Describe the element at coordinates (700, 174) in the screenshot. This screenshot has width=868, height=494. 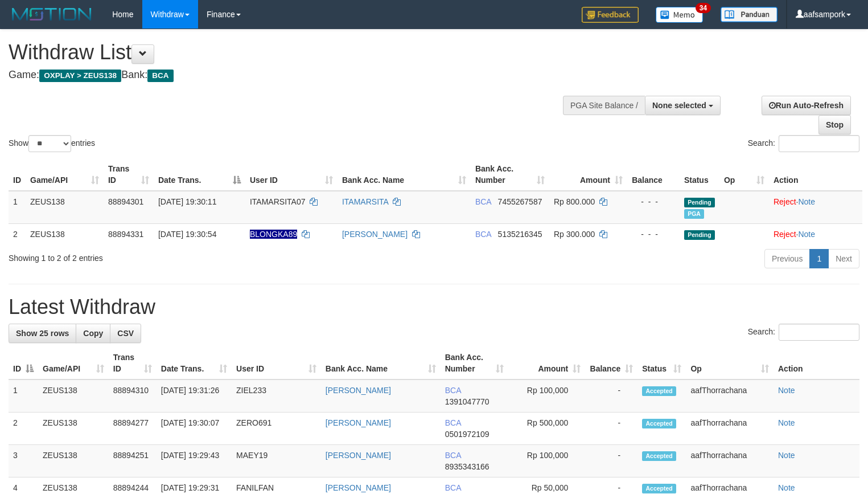
I see `th: Status` at that location.